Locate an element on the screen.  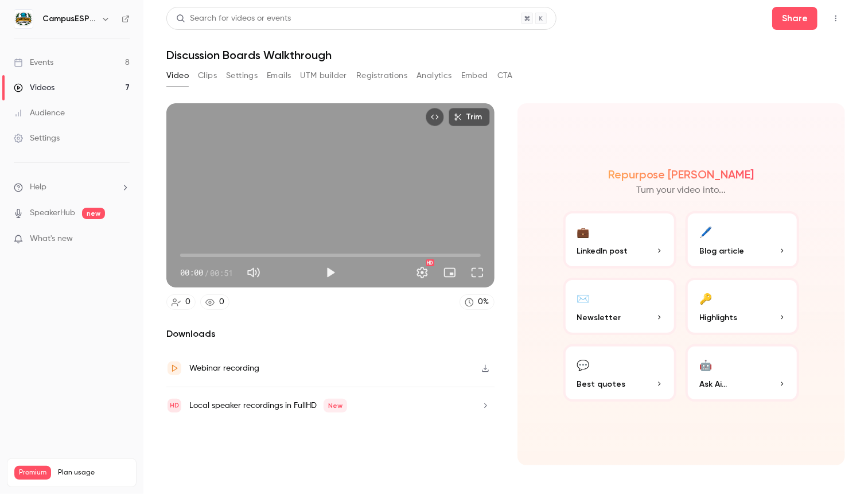
div: Videos is located at coordinates (34, 88).